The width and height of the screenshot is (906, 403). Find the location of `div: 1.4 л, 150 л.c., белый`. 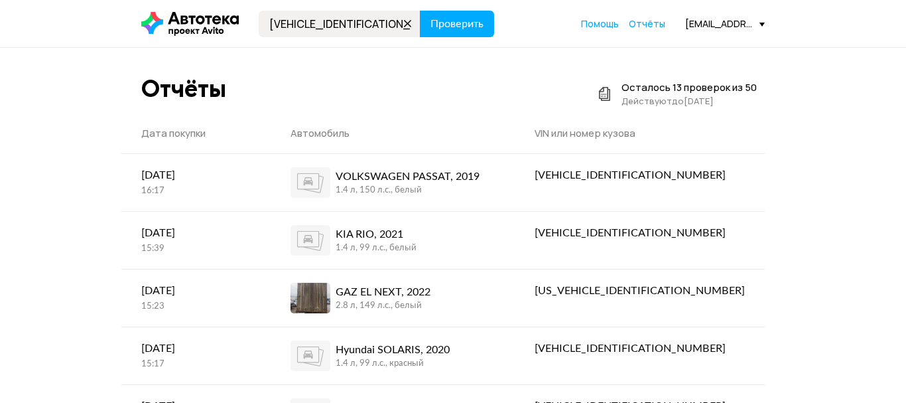

div: 1.4 л, 150 л.c., белый is located at coordinates (407, 190).